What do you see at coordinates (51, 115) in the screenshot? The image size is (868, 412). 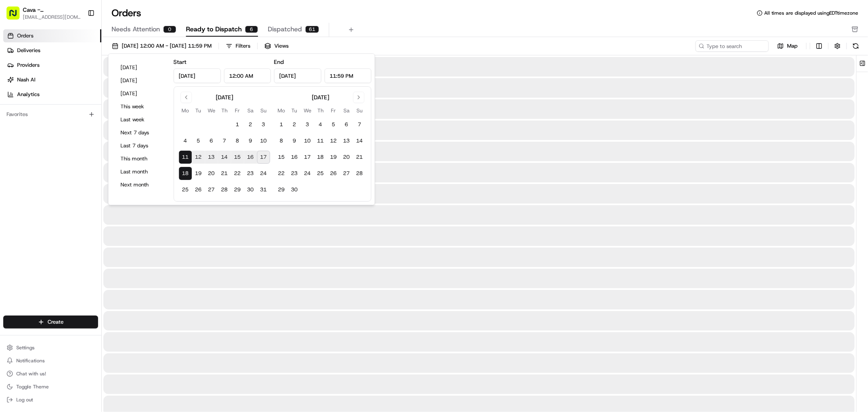 I see `div: Favorites` at bounding box center [51, 115].